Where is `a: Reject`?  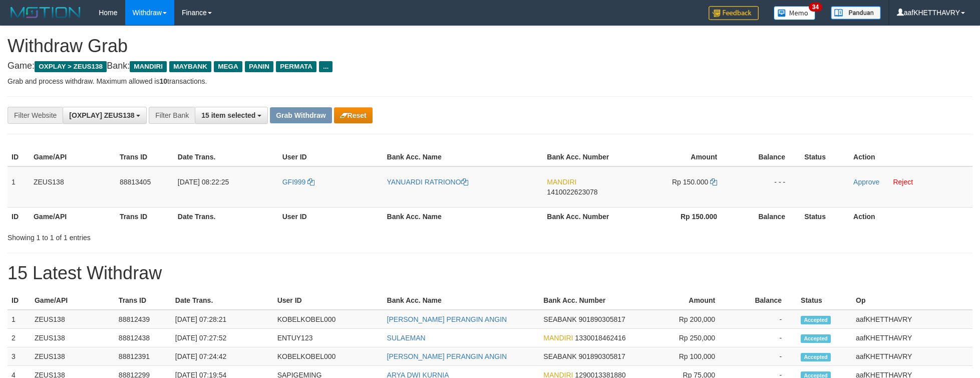
a: Reject is located at coordinates (903, 182).